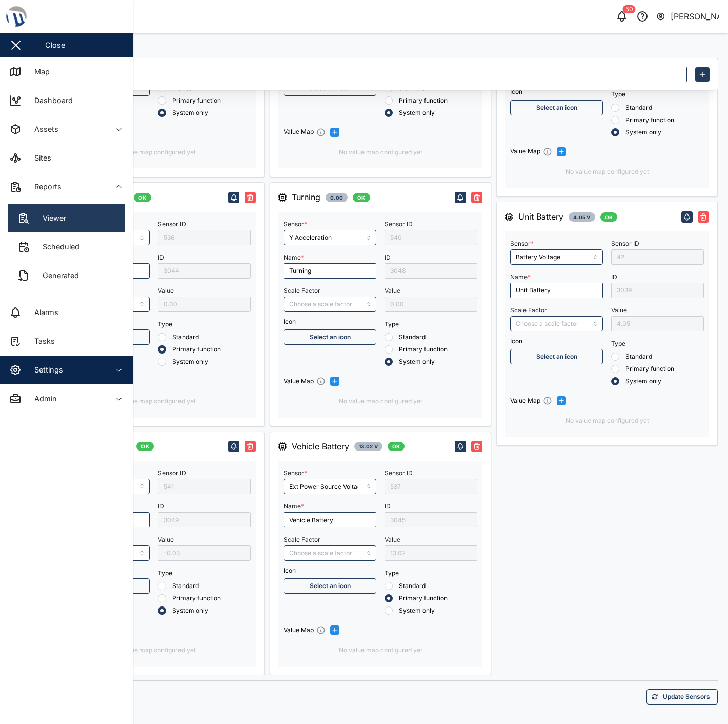 The height and width of the screenshot is (724, 728). I want to click on div: Tasks, so click(40, 341).